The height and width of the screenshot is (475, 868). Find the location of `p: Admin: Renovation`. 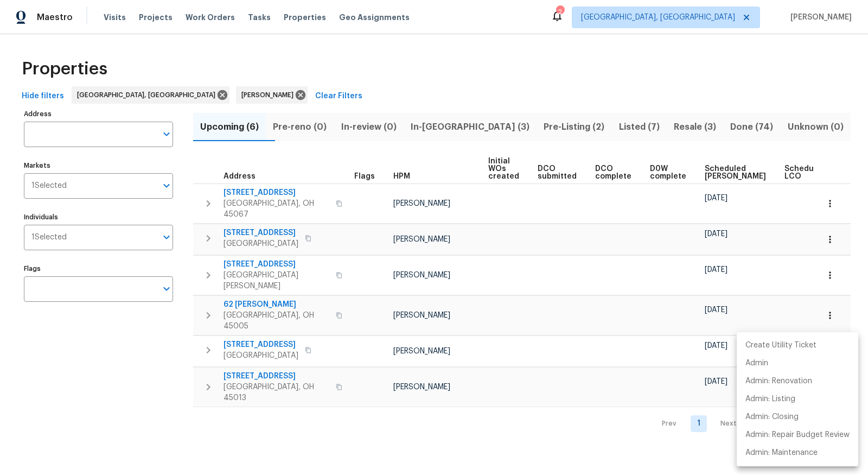

p: Admin: Renovation is located at coordinates (779, 381).